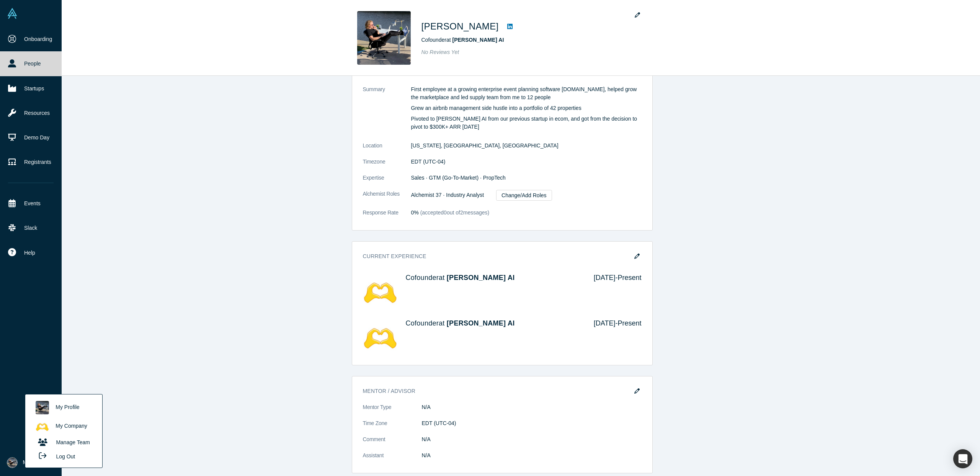  I want to click on span: (accepted 0 out of 2 messages), so click(454, 213).